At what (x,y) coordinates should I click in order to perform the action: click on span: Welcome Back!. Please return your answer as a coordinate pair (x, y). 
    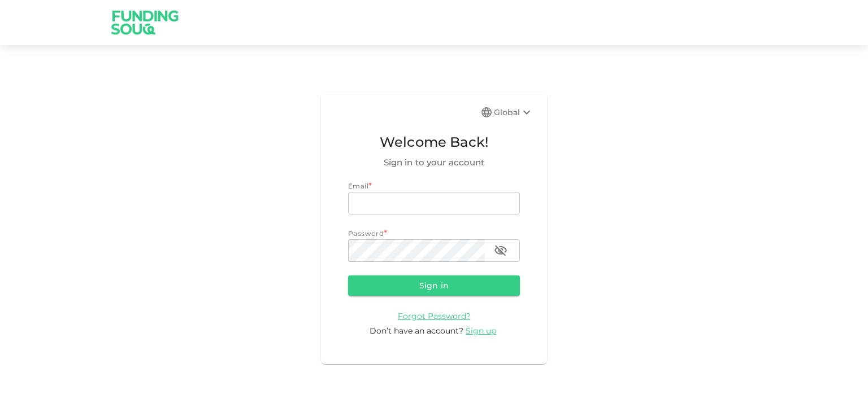
    Looking at the image, I should click on (434, 142).